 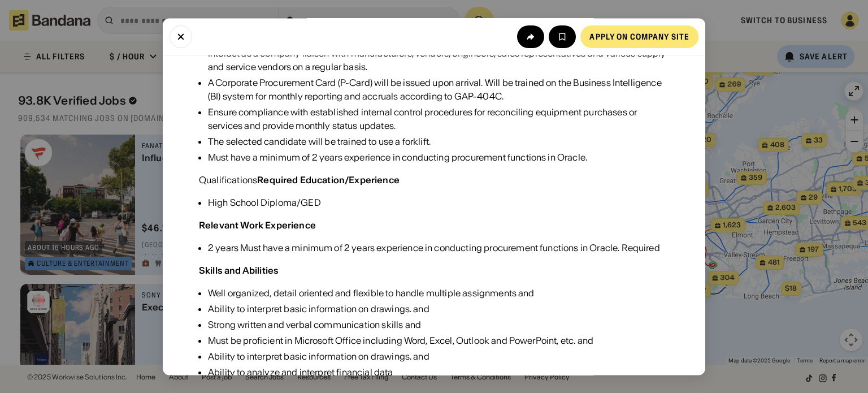 What do you see at coordinates (328, 180) in the screenshot?
I see `div: Required Education/Experience` at bounding box center [328, 180].